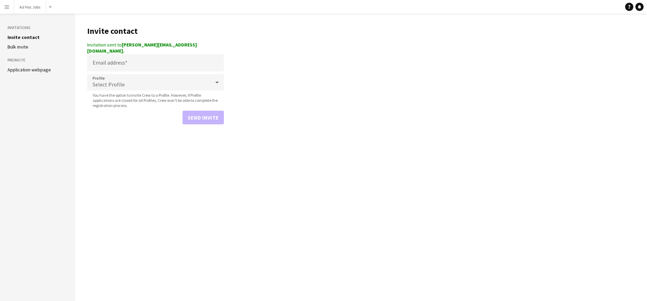 This screenshot has width=647, height=301. What do you see at coordinates (109, 84) in the screenshot?
I see `span: Select Profile` at bounding box center [109, 84].